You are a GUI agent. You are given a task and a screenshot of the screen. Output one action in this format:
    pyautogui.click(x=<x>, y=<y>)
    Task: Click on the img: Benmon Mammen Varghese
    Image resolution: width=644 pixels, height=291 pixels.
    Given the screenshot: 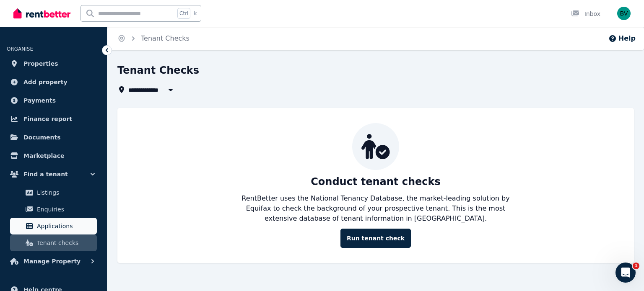 What is the action you would take?
    pyautogui.click(x=624, y=13)
    